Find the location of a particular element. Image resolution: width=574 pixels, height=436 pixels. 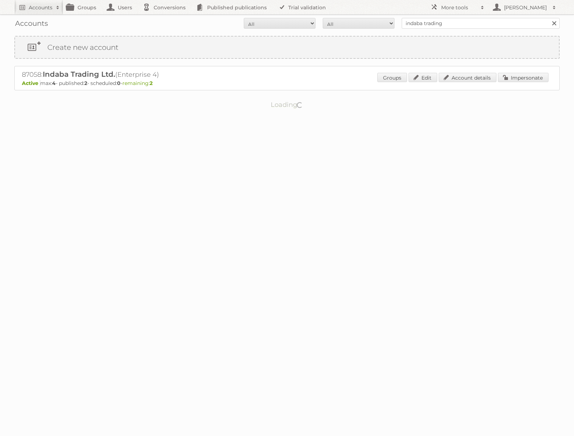

a: Account details is located at coordinates (467, 77).